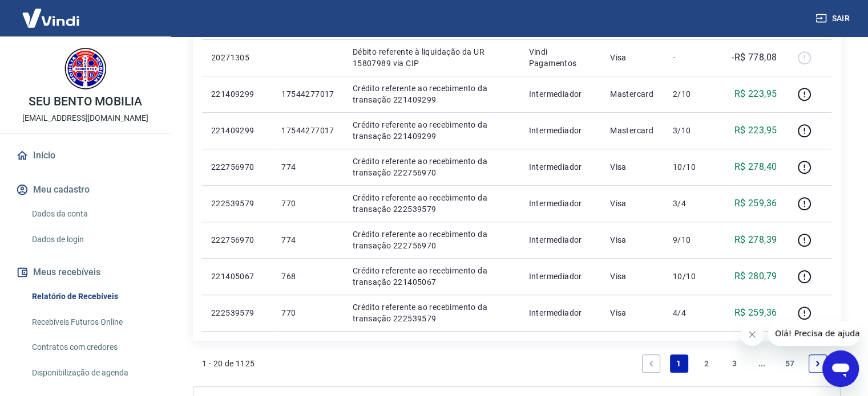 Image resolution: width=868 pixels, height=396 pixels. What do you see at coordinates (755, 276) in the screenshot?
I see `p: R$ 280,79` at bounding box center [755, 276].